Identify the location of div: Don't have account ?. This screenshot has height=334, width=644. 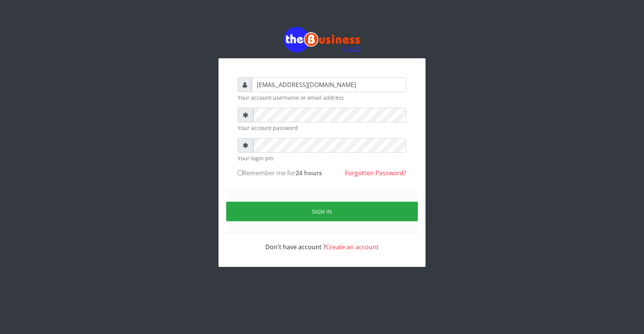
(322, 242).